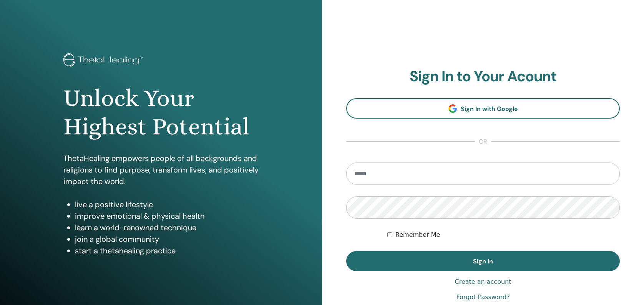 This screenshot has height=305, width=644. What do you see at coordinates (483, 261) in the screenshot?
I see `span: Sign In` at bounding box center [483, 261].